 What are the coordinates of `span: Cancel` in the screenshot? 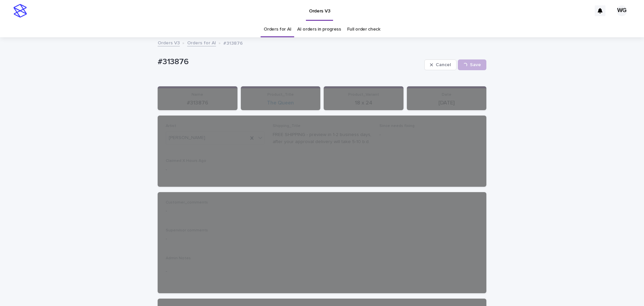 It's located at (443, 65).